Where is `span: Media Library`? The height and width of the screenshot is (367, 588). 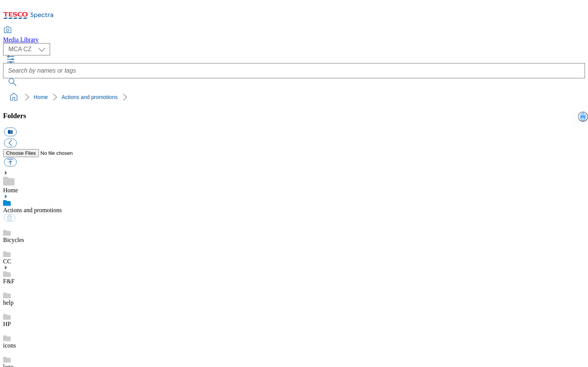 span: Media Library is located at coordinates (21, 39).